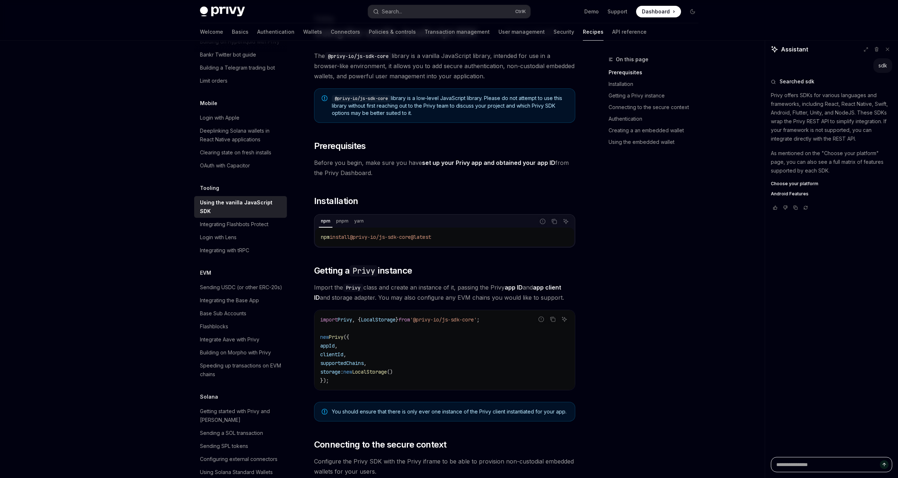 This screenshot has width=898, height=478. Describe the element at coordinates (566, 221) in the screenshot. I see `button: Ask AI` at that location.